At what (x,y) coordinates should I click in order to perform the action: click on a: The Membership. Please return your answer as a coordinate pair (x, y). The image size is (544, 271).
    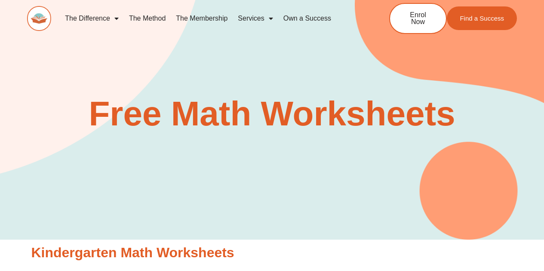
    Looking at the image, I should click on (202, 18).